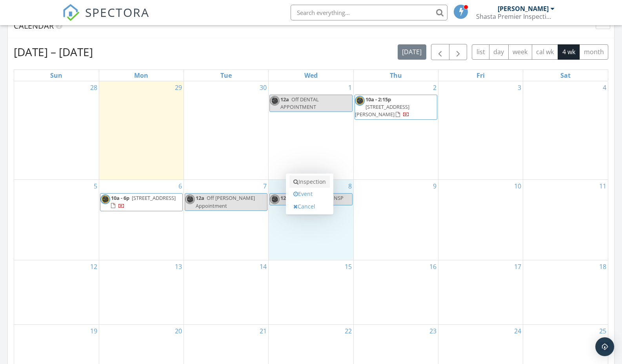 This screenshot has height=364, width=622. I want to click on button: week, so click(520, 52).